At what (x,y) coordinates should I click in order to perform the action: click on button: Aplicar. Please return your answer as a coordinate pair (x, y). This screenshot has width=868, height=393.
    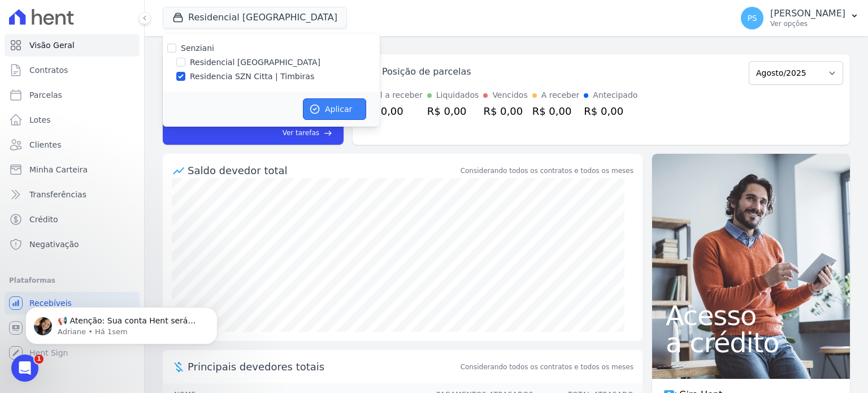
    Looking at the image, I should click on (335, 109).